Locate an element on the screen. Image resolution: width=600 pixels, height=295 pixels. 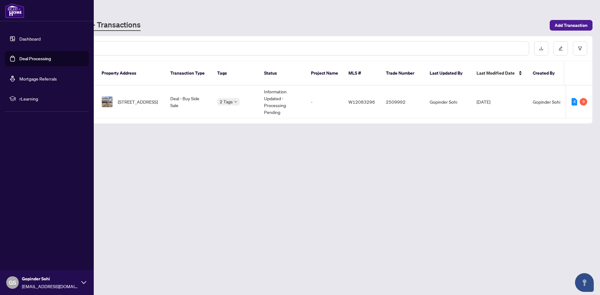
button: download is located at coordinates (541, 48).